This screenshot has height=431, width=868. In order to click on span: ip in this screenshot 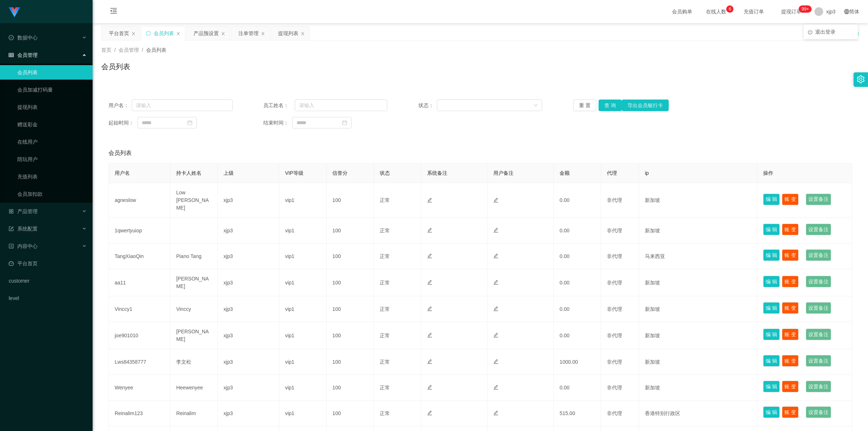, I will do `click(646, 173)`.